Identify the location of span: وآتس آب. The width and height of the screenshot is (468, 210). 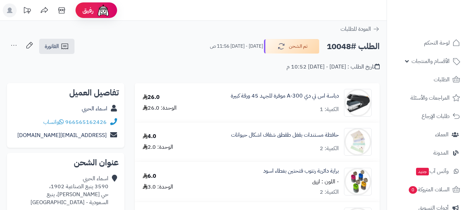
(432, 172).